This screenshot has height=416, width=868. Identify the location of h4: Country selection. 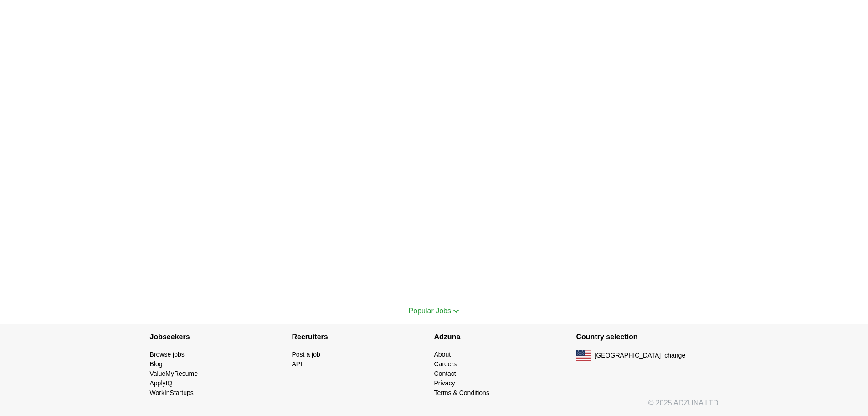
(648, 337).